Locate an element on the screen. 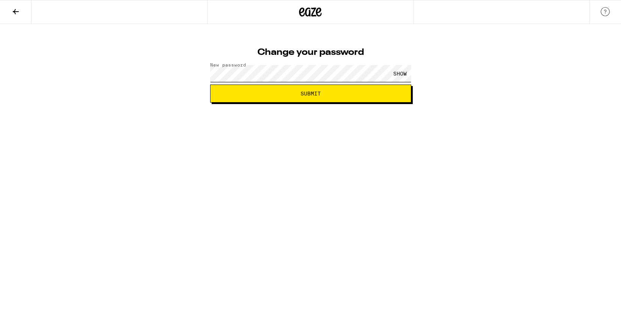 Image resolution: width=621 pixels, height=331 pixels. h1: Change your password is located at coordinates (311, 53).